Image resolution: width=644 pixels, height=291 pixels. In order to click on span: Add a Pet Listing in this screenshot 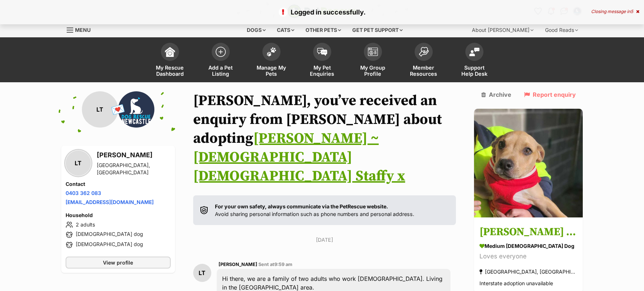, I will do `click(220, 70)`.